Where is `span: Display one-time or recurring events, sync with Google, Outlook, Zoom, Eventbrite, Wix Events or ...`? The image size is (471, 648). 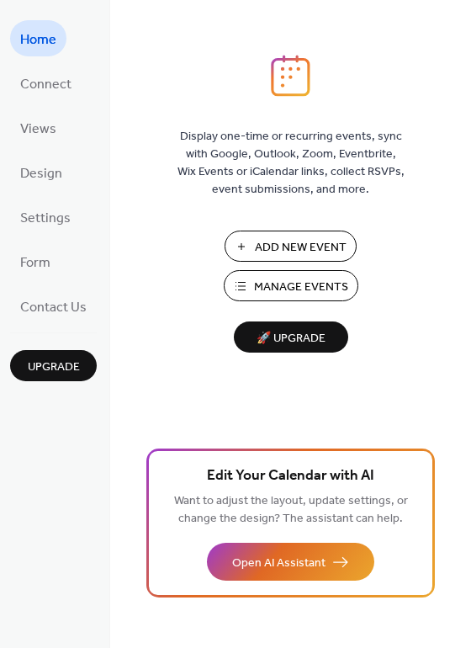
span: Display one-time or recurring events, sync with Google, Outlook, Zoom, Eventbrite, Wix Events or ... is located at coordinates (291, 163).